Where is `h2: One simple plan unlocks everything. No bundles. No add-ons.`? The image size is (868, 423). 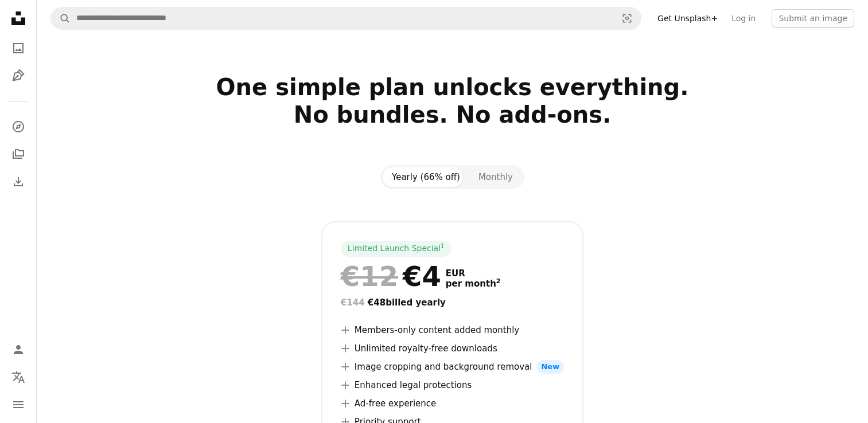
h2: One simple plan unlocks everything. No bundles. No add-ons. is located at coordinates (452, 115).